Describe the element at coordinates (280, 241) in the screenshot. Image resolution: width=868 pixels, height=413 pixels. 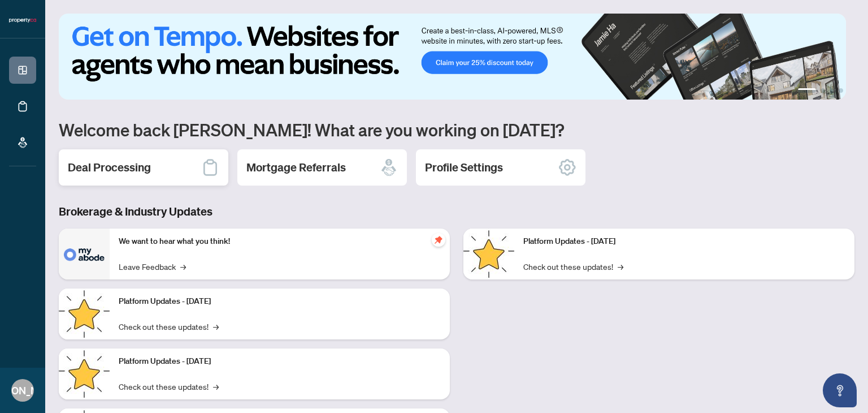
I see `p: We want to hear what you think!` at that location.